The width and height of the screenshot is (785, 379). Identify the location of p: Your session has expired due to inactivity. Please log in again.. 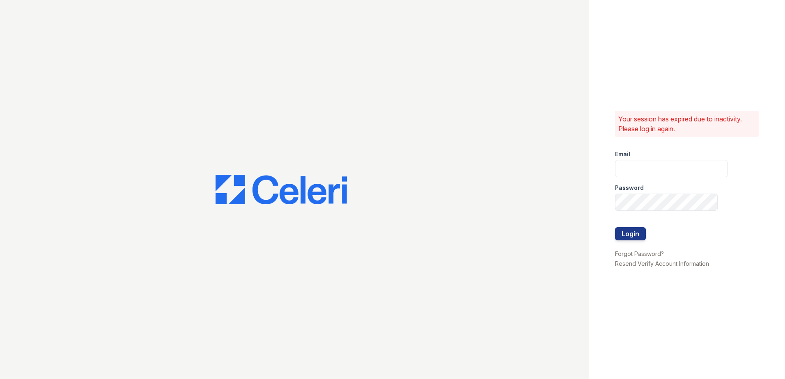
(687, 124).